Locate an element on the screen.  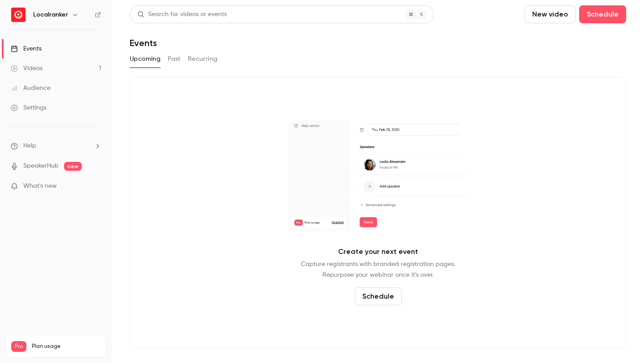
span: Pro is located at coordinates (19, 346).